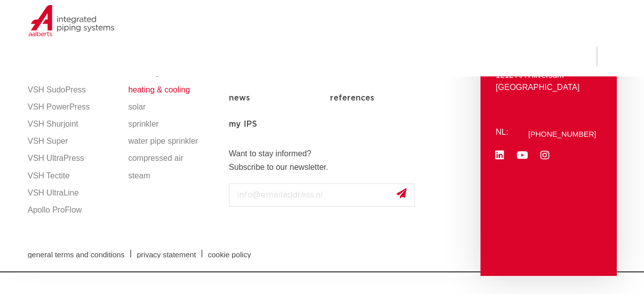  Describe the element at coordinates (173, 159) in the screenshot. I see `a: compressed air` at that location.